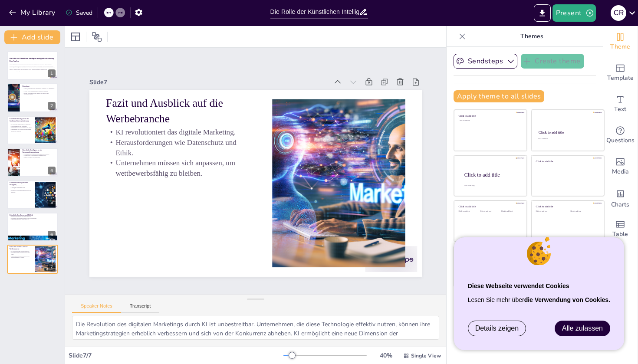 This screenshot has height=364, width=638. What do you see at coordinates (39, 157) in the screenshot?
I see `p: Präzises Targeting von Zielgruppen.` at bounding box center [39, 157].